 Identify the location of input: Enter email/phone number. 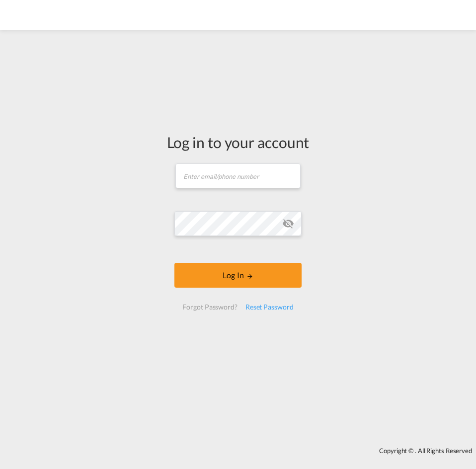
(238, 176).